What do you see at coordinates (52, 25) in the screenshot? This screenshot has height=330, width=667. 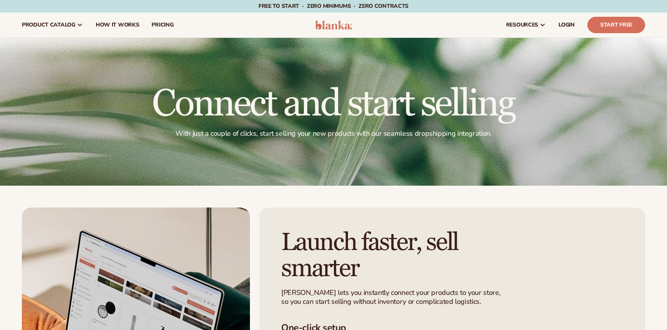 I see `a: product catalog` at bounding box center [52, 25].